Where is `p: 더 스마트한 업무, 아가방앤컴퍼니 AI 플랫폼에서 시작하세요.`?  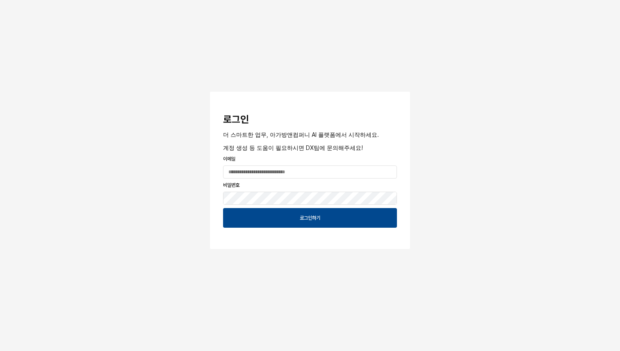
p: 더 스마트한 업무, 아가방앤컴퍼니 AI 플랫폼에서 시작하세요. is located at coordinates (310, 134).